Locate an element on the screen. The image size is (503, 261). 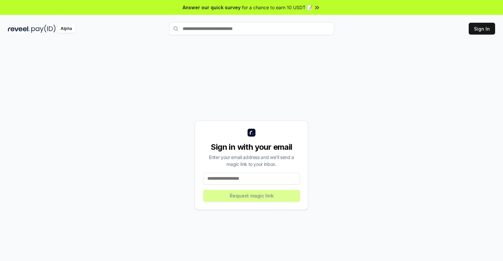
span: Answer our quick survey is located at coordinates (212, 7).